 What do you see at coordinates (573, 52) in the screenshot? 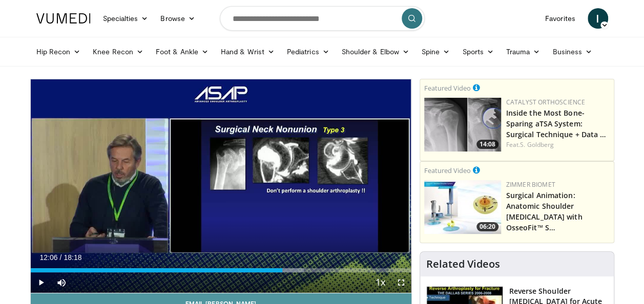
I see `a: Business` at bounding box center [573, 52].